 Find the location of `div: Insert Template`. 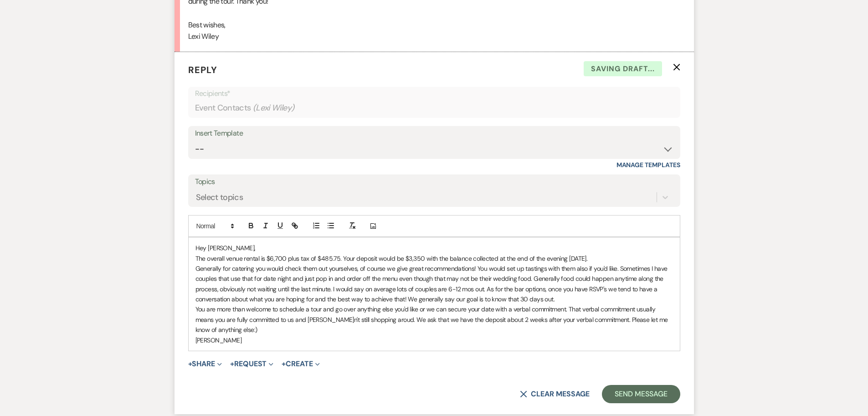

div: Insert Template is located at coordinates (434, 133).